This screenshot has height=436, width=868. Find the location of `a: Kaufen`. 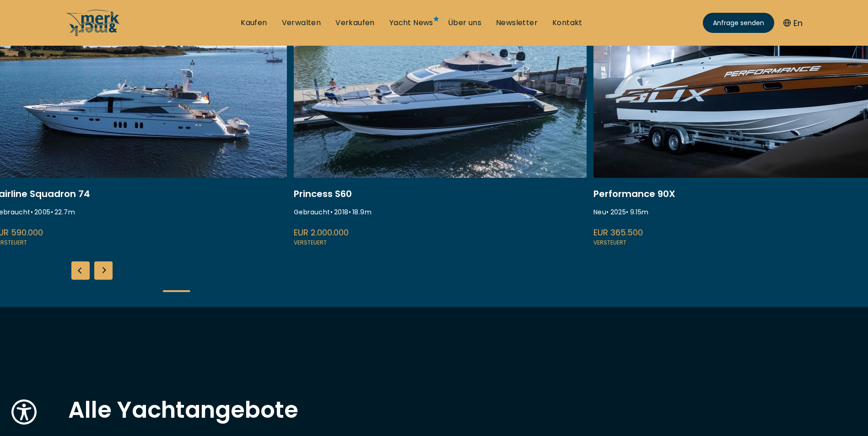

a: Kaufen is located at coordinates (254, 23).